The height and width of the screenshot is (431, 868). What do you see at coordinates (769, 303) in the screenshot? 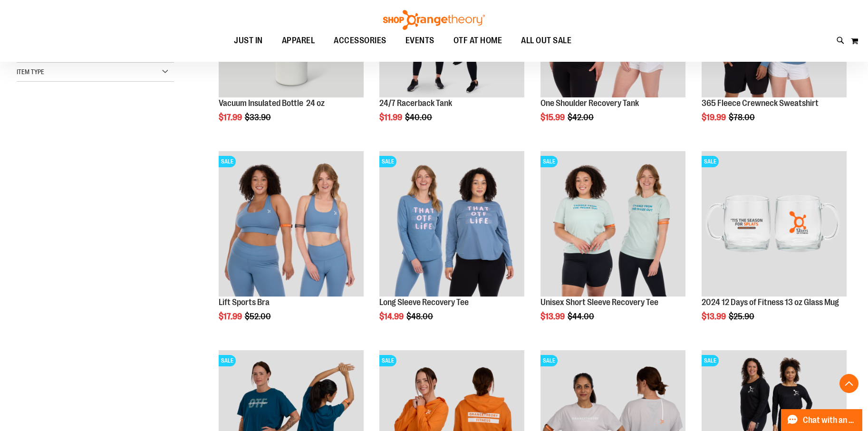
I see `a: 2024 12 Days of Fitness 13 oz Glass Mug` at bounding box center [769, 303].